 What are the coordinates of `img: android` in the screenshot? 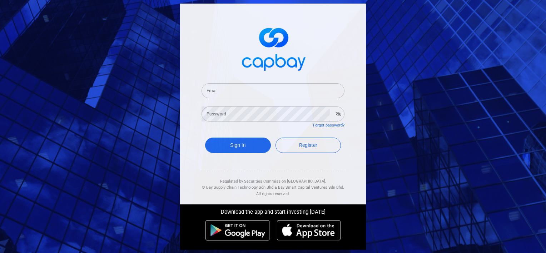 It's located at (238, 230).